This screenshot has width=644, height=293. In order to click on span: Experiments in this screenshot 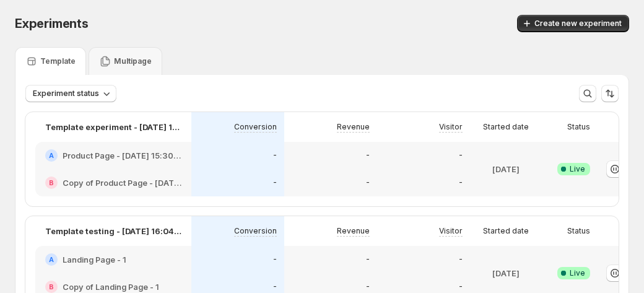, I will do `click(52, 23)`.